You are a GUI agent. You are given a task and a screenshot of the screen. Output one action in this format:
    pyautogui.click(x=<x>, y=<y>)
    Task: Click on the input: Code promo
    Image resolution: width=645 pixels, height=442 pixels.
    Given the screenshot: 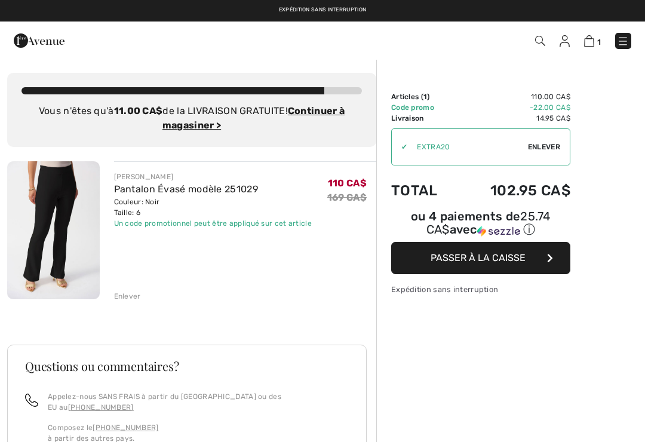 What is the action you would take?
    pyautogui.click(x=468, y=147)
    